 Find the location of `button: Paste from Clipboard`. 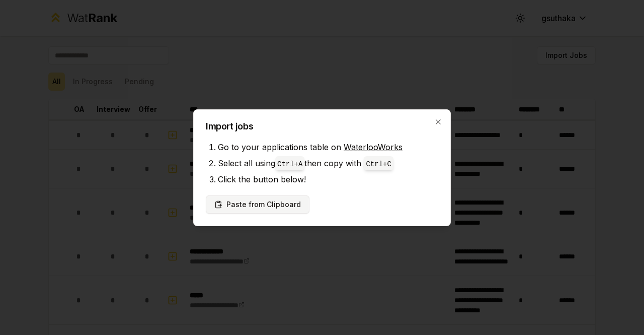

button: Paste from Clipboard is located at coordinates (258, 204).